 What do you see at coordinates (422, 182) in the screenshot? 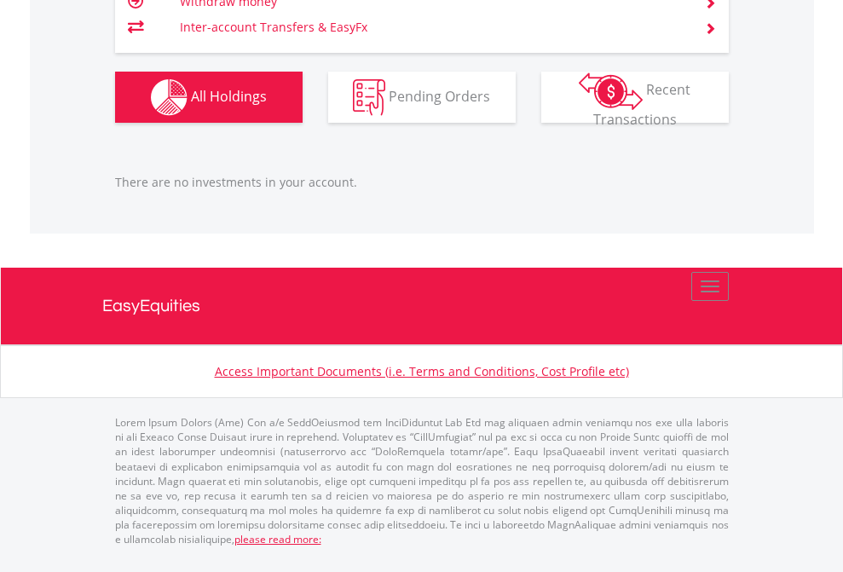
I see `p: There are no investments in your account.` at bounding box center [422, 182].